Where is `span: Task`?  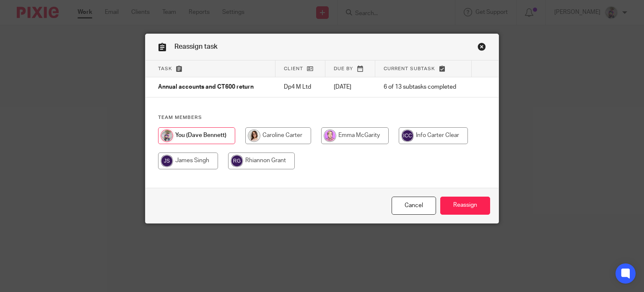 span: Task is located at coordinates (165, 68).